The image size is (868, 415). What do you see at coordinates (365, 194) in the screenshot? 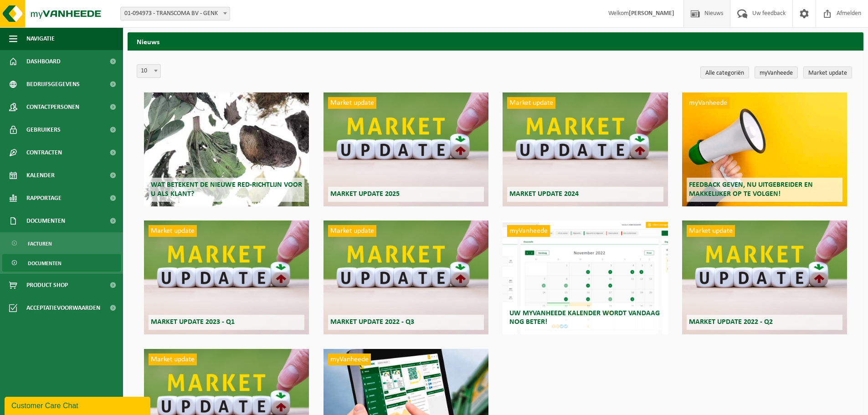
I see `span: Market update 2025` at bounding box center [365, 194].